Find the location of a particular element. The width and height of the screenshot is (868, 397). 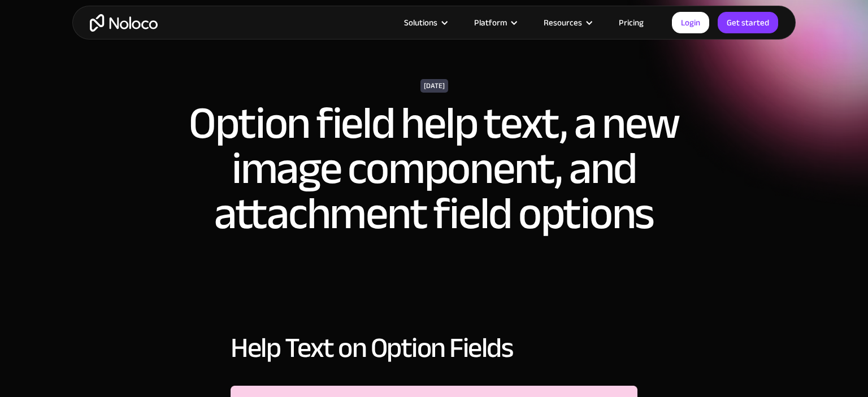

a: home is located at coordinates (124, 22).